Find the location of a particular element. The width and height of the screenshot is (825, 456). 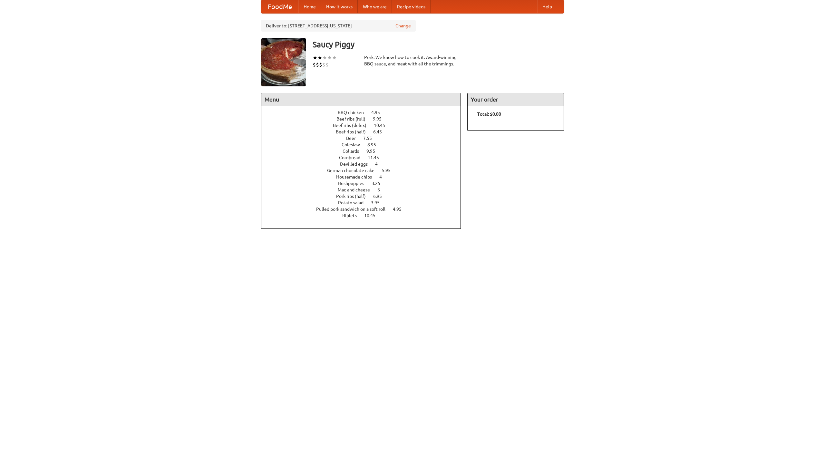

a: Potato salad 3.95 is located at coordinates (365, 203).